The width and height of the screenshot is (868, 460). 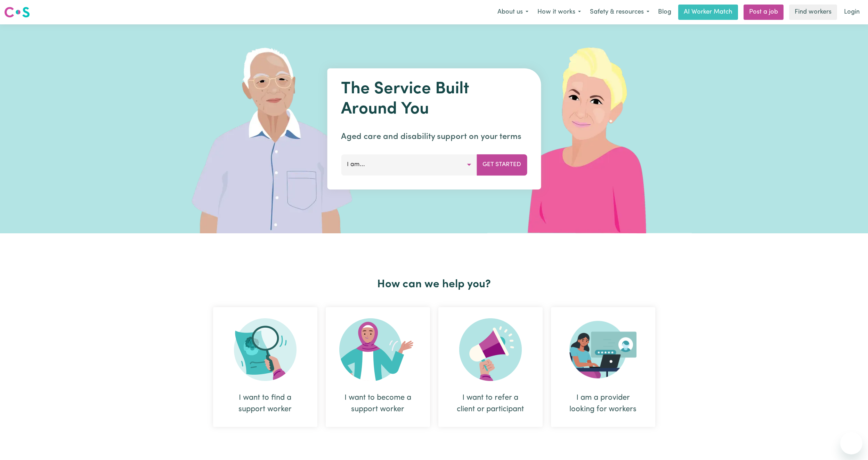 I want to click on a: Login, so click(x=851, y=12).